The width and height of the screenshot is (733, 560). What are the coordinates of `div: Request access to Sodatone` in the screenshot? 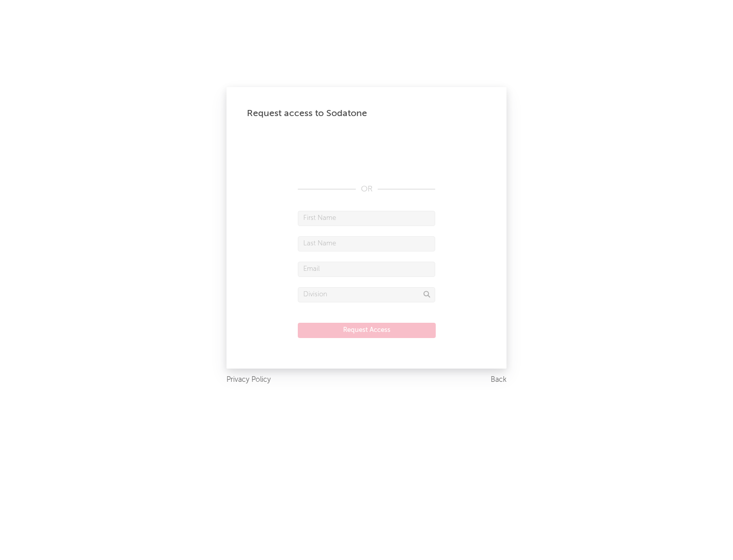 It's located at (367, 114).